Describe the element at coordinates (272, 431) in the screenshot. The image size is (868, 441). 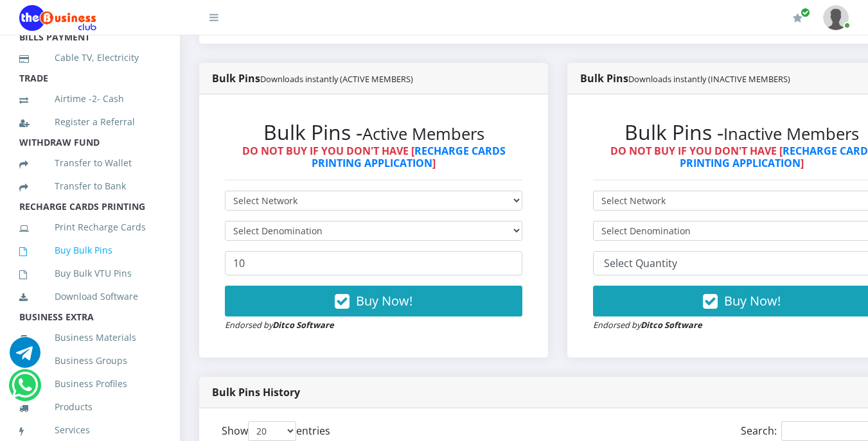
I see `select: Showentries` at that location.